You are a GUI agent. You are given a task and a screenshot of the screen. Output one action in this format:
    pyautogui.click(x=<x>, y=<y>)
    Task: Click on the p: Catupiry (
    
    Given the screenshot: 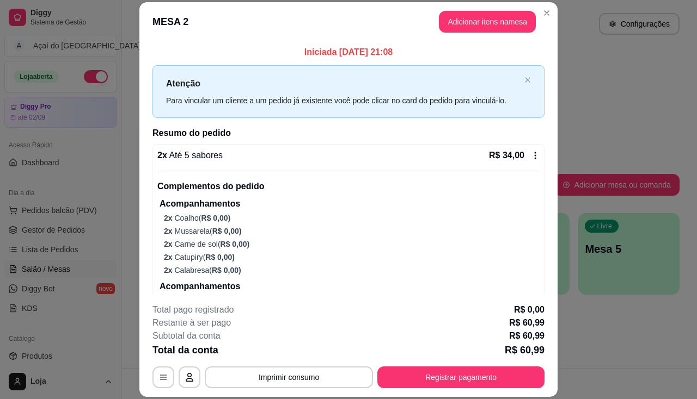 What is the action you would take?
    pyautogui.click(x=352, y=257)
    